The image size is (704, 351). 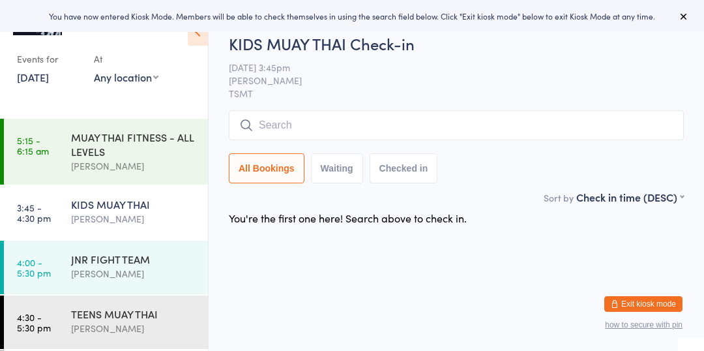 What do you see at coordinates (33, 145) in the screenshot?
I see `time: 5:15 - 6:15 am` at bounding box center [33, 145].